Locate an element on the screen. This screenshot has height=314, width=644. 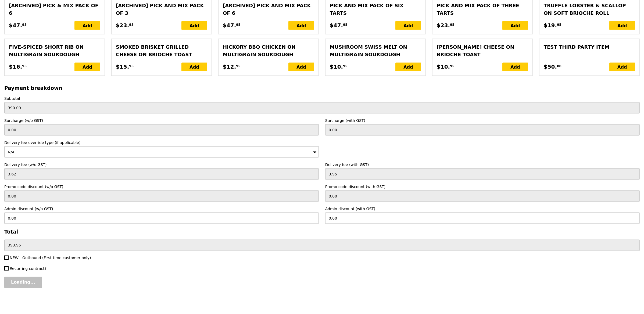
h3: Total is located at coordinates (322, 231).